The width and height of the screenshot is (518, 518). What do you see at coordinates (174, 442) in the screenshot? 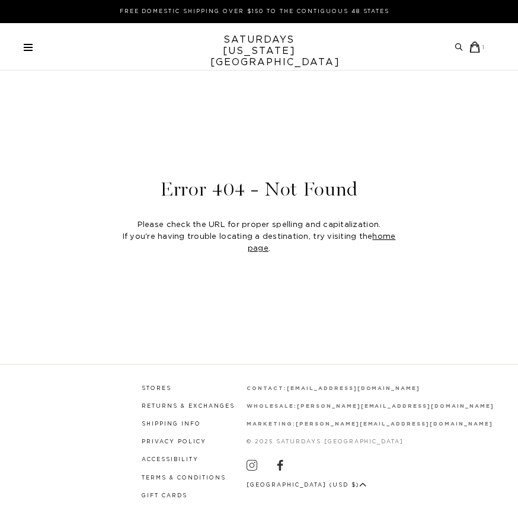
I see `a: Privacy Policy` at bounding box center [174, 442].